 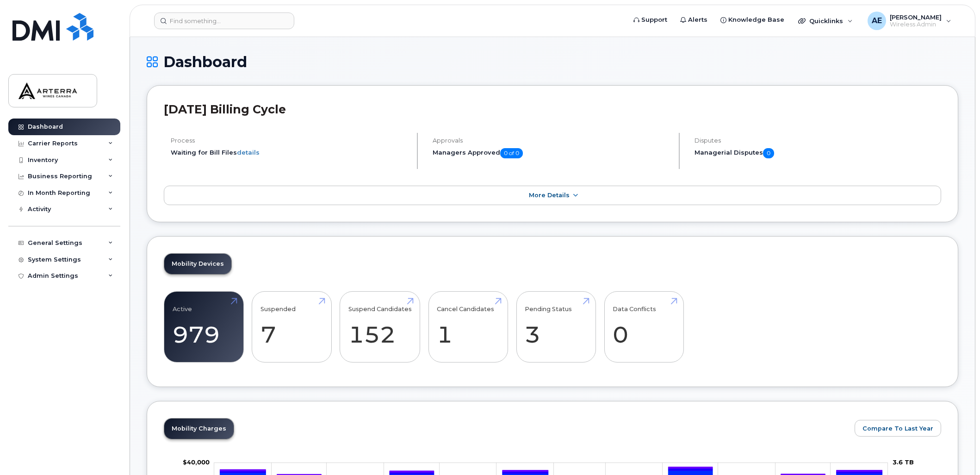 What do you see at coordinates (903, 462) in the screenshot?
I see `tspan: 3.6 TB` at bounding box center [903, 462].